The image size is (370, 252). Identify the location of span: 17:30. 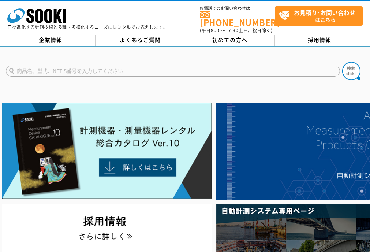
(232, 30).